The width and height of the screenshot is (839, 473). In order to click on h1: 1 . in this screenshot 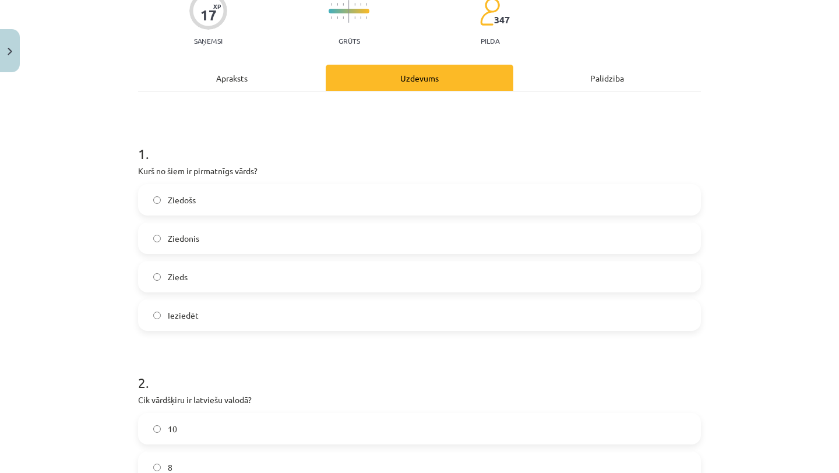, I will do `click(420, 143)`.